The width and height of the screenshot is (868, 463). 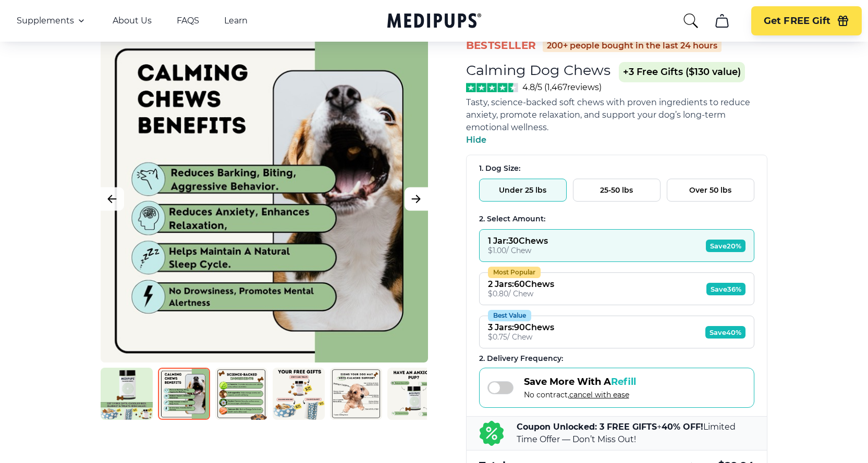 I want to click on div: Most Popular, so click(x=514, y=273).